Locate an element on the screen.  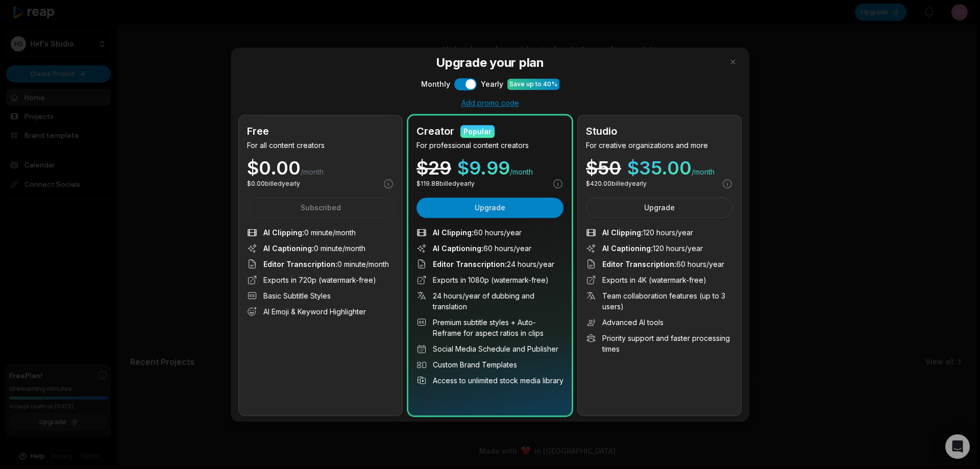
p: For all content creators is located at coordinates (321, 145).